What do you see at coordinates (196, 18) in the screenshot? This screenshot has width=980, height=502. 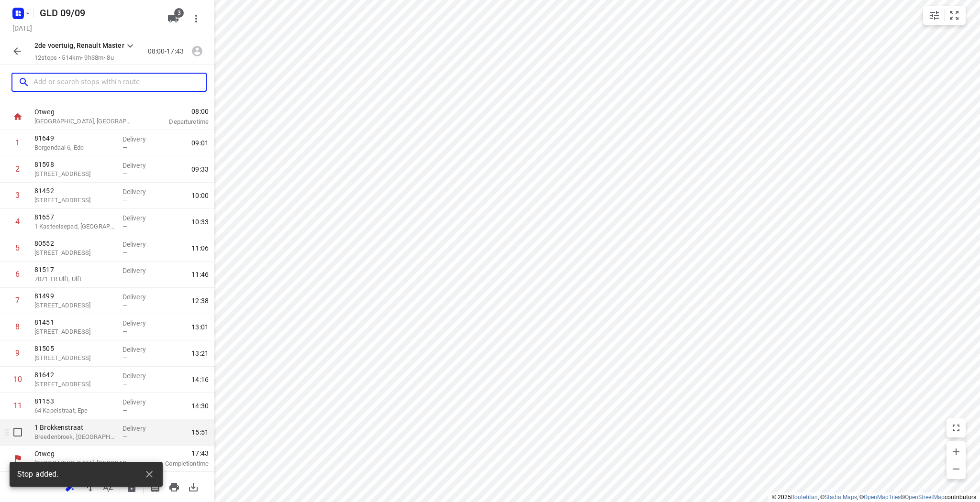 I see `button: More` at bounding box center [196, 18].